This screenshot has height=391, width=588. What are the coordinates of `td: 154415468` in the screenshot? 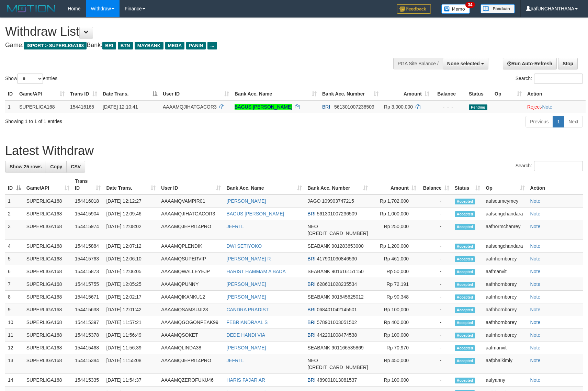 It's located at (88, 348).